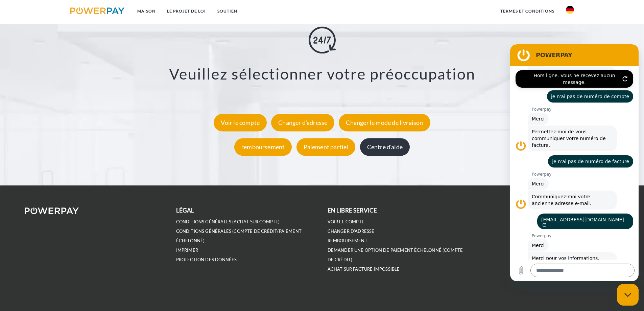  I want to click on button: Mettre à jour la connexion, so click(115, 34).